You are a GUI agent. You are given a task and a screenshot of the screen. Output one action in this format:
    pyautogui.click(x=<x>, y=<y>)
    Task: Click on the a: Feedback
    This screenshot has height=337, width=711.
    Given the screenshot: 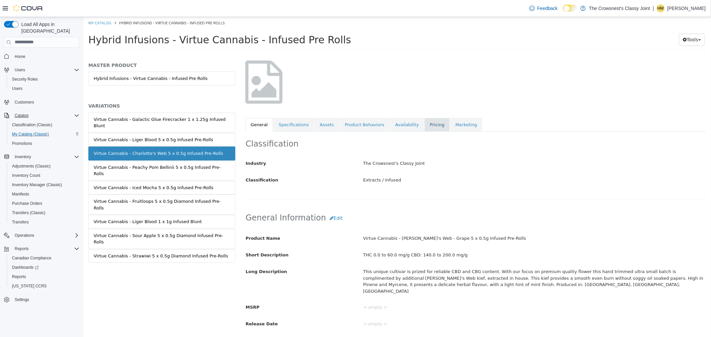 What is the action you would take?
    pyautogui.click(x=543, y=8)
    